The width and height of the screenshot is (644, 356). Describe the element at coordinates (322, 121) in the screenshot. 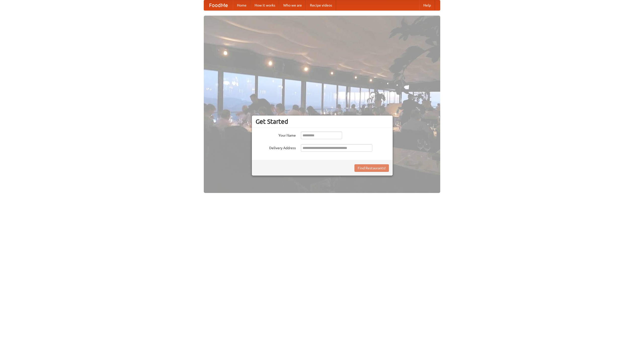

I see `h3: Get Started` at that location.